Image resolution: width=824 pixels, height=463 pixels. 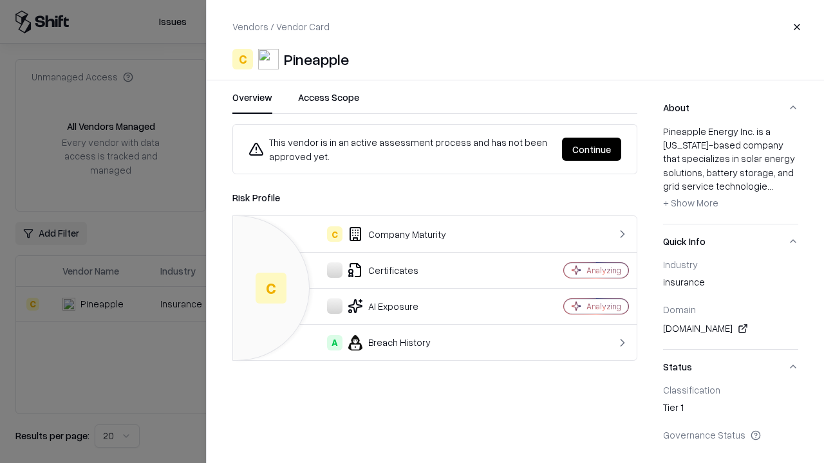 I want to click on div: About, so click(x=731, y=174).